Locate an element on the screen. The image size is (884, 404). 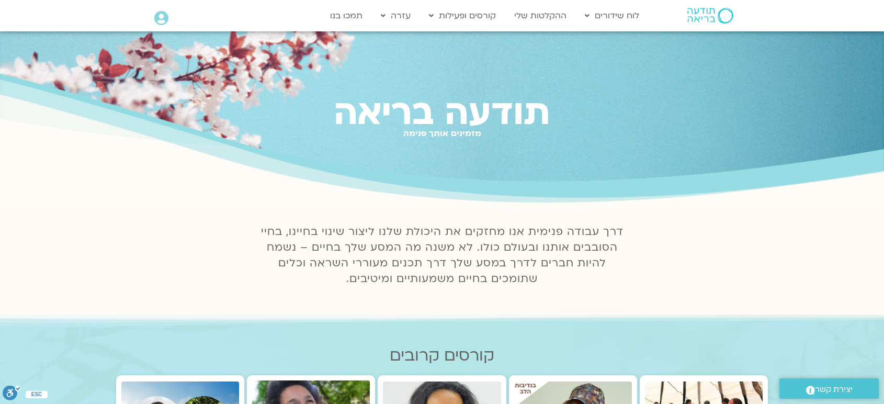
a: עזרה is located at coordinates (396, 16).